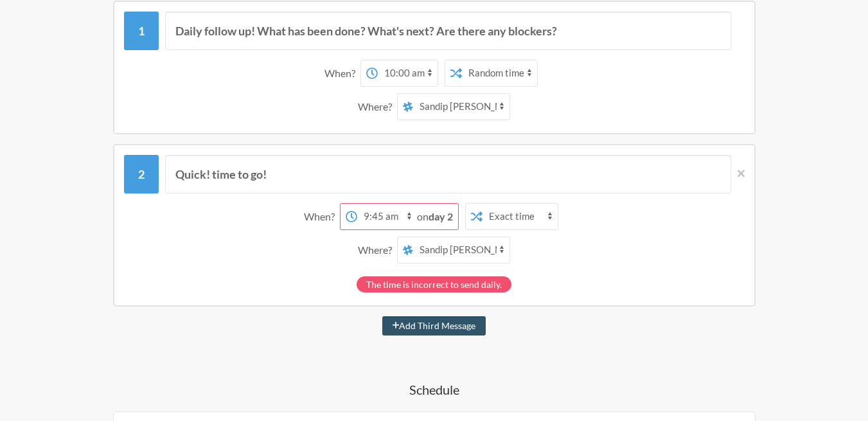  I want to click on button: Add Third Message, so click(434, 326).